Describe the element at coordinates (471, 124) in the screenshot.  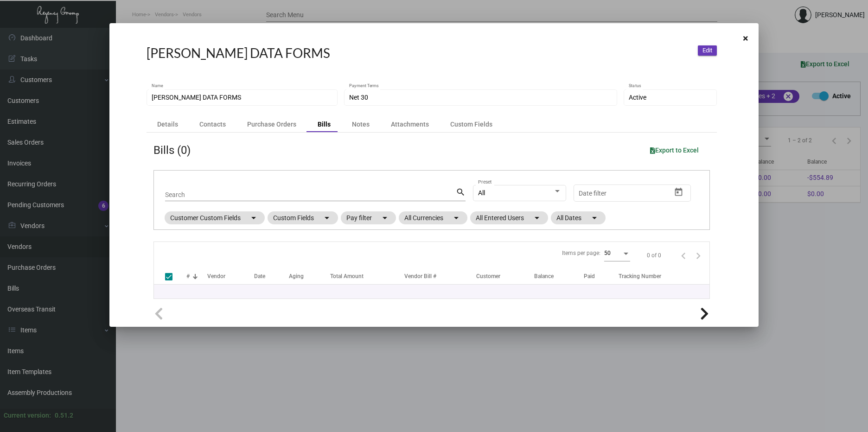
I see `div: Custom Fields` at that location.